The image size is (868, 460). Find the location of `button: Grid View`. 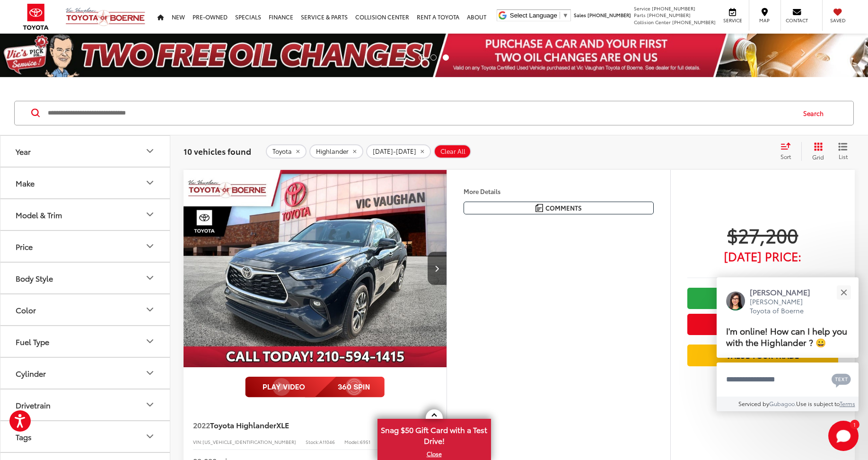

button: Grid View is located at coordinates (816, 152).